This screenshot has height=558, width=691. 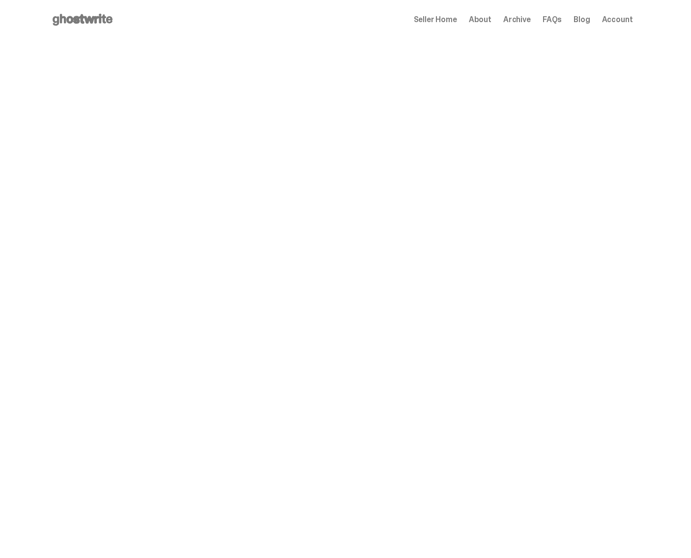 I want to click on span: About, so click(x=480, y=20).